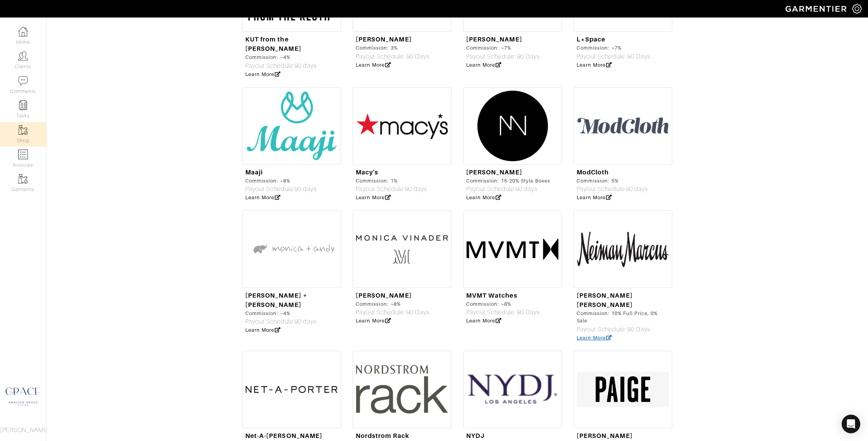 Image resolution: width=868 pixels, height=441 pixels. Describe the element at coordinates (402, 390) in the screenshot. I see `img: nordstrom%20rack%20logo.png` at that location.